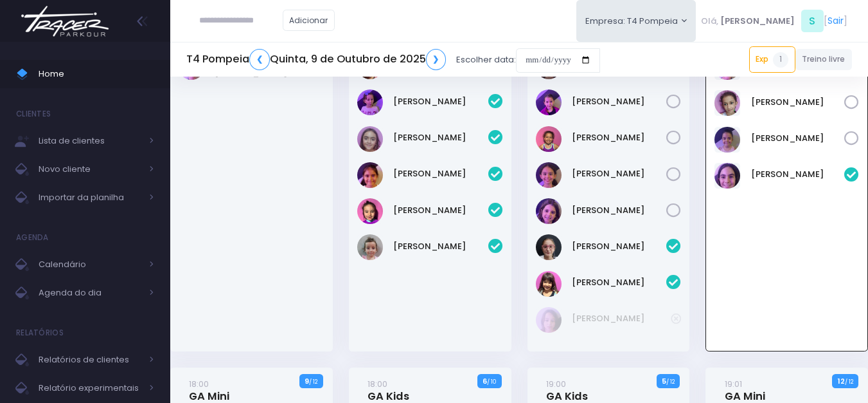 This screenshot has height=403, width=868. I want to click on h4: Agenda, so click(32, 237).